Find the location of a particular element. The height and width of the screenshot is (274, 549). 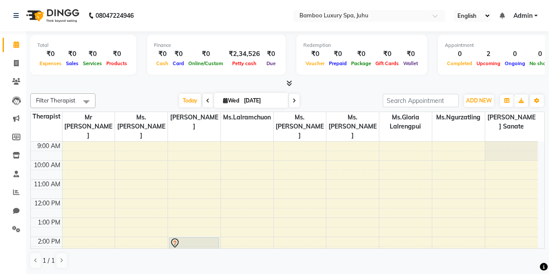

span: Package is located at coordinates (361, 63).